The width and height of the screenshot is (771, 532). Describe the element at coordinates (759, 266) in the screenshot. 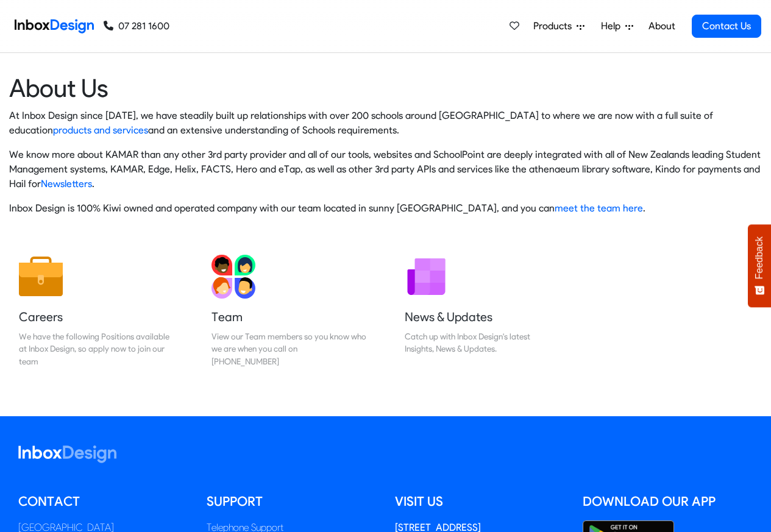

I see `button: Feedback - Show survey` at that location.